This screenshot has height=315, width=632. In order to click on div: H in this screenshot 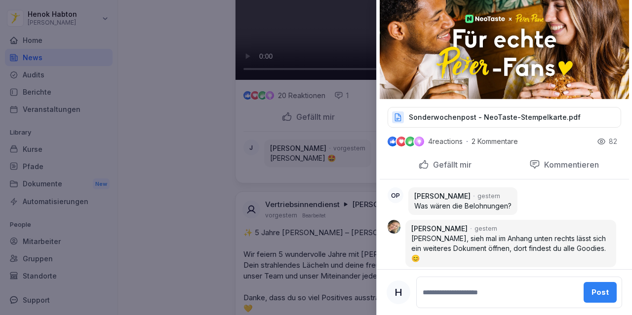, I will do `click(398, 293)`.